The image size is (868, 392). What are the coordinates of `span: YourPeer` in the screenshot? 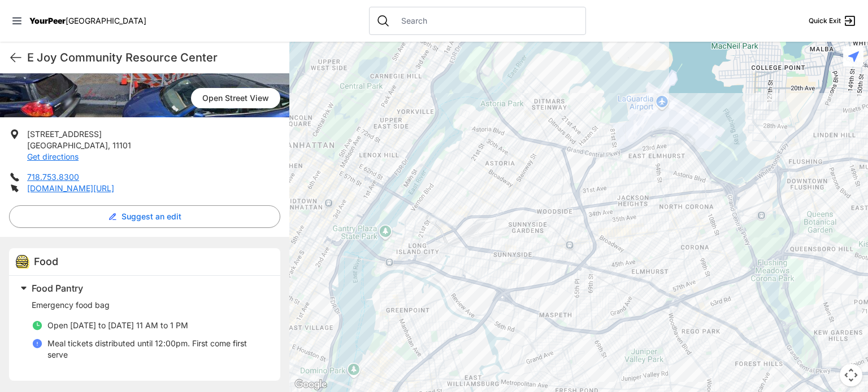 It's located at (48, 20).